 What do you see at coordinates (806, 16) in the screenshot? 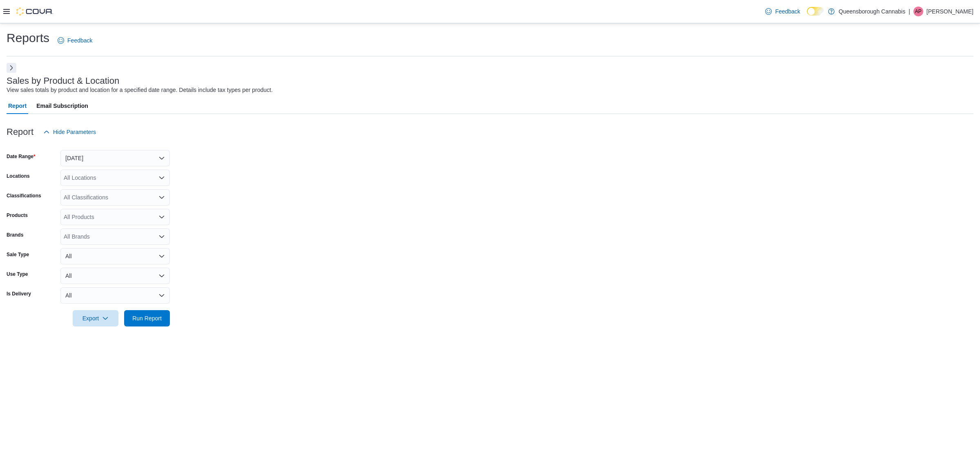
I see `span: Dark Mode` at bounding box center [806, 16].